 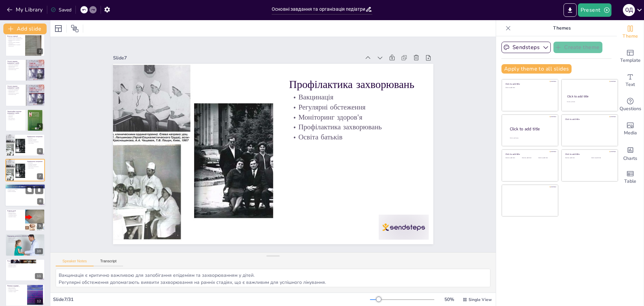 What do you see at coordinates (25, 261) in the screenshot?
I see `p: Спостереження за здоров'ям` at bounding box center [25, 261].